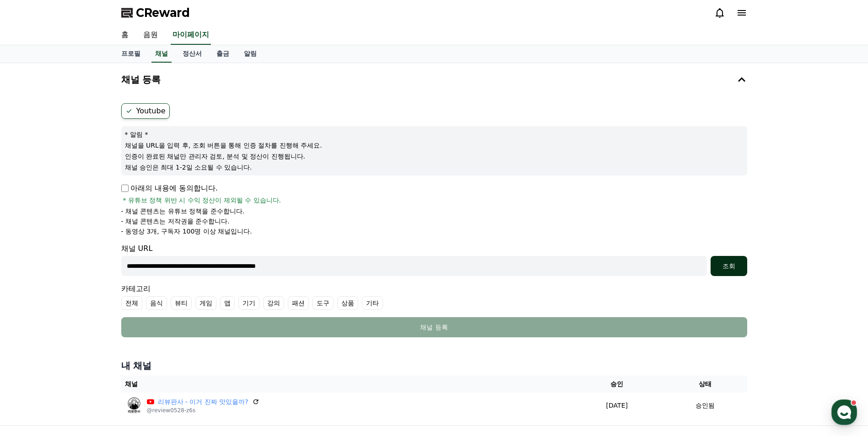 The height and width of the screenshot is (436, 868). I want to click on label: 기기, so click(249, 303).